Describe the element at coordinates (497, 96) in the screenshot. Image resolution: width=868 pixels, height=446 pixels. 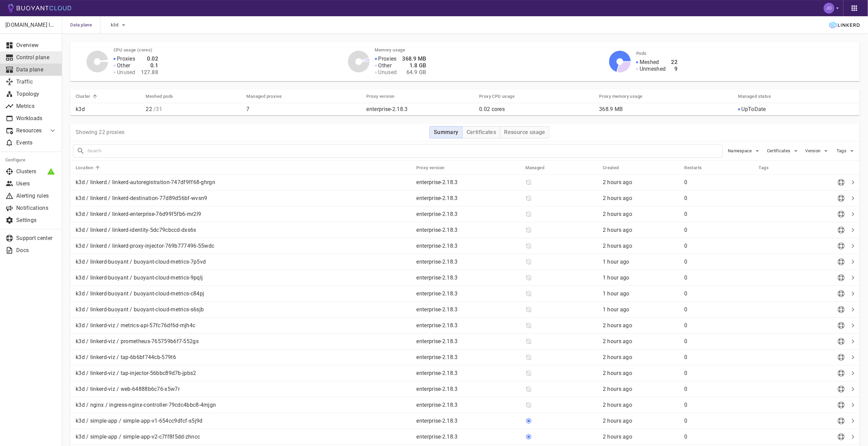
I see `h5: Proxy CPU usage` at that location.